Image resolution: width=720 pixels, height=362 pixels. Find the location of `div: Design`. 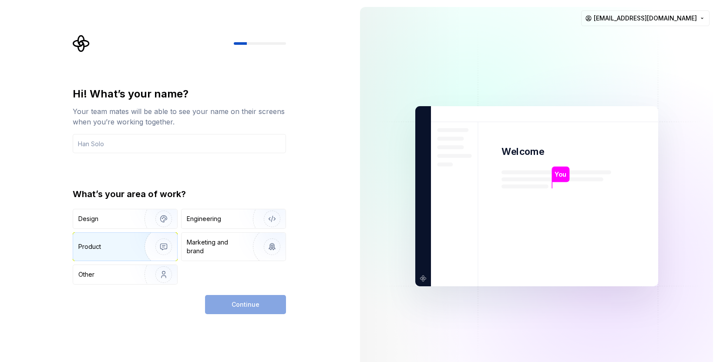

div: Design is located at coordinates (88, 219).